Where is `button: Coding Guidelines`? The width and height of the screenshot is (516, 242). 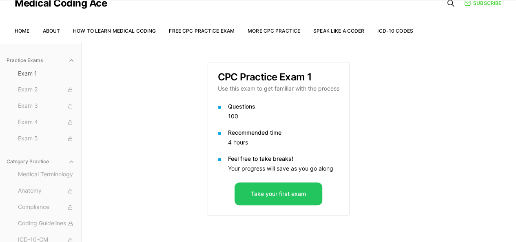 button: Coding Guidelines is located at coordinates (46, 224).